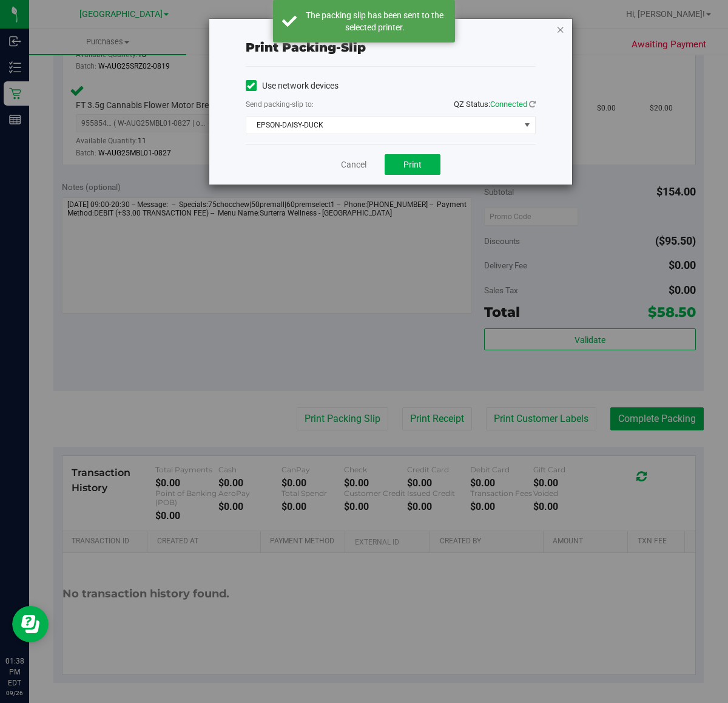  What do you see at coordinates (354, 164) in the screenshot?
I see `a: Cancel` at bounding box center [354, 164].